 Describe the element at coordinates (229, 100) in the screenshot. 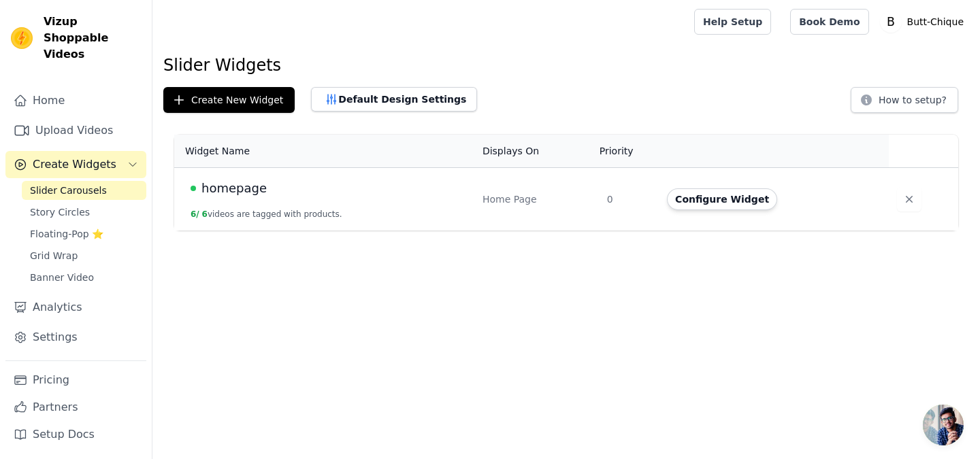

I see `button: Create New Widget` at that location.